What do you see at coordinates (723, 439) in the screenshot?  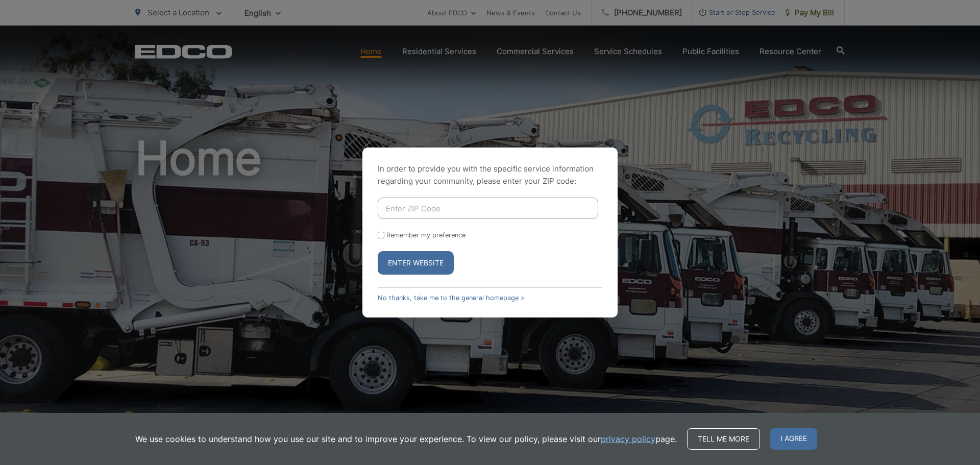 I see `a: Tell me more` at bounding box center [723, 439].